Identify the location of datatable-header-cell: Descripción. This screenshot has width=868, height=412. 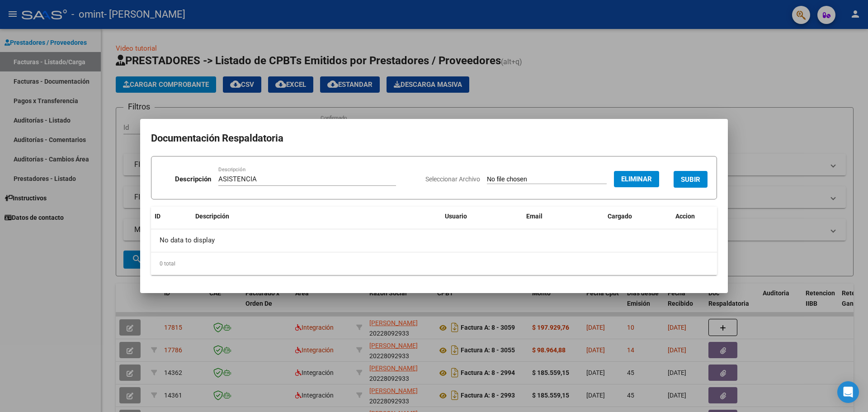
(316, 216).